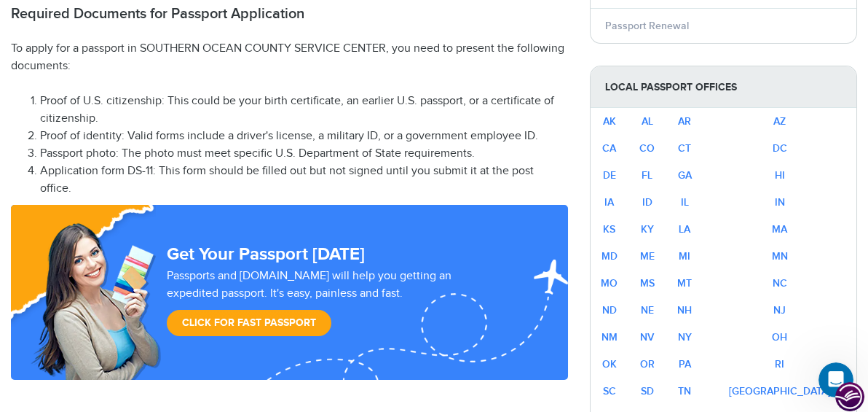 Image resolution: width=868 pixels, height=412 pixels. Describe the element at coordinates (648, 310) in the screenshot. I see `a: NE` at that location.